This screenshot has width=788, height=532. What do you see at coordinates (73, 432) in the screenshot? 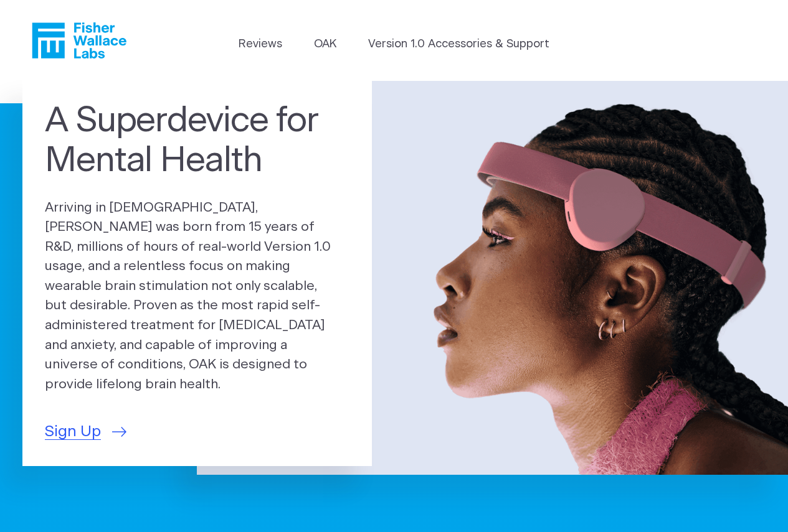
I see `span: Sign Up` at bounding box center [73, 432].